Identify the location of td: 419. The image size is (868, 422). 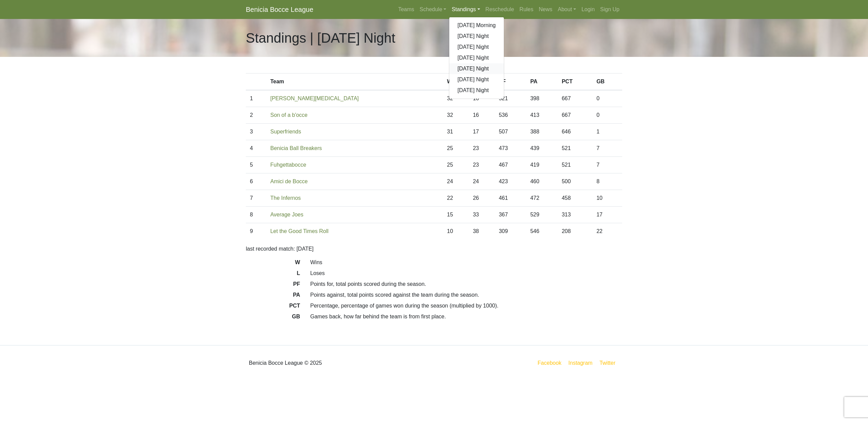
(541, 165).